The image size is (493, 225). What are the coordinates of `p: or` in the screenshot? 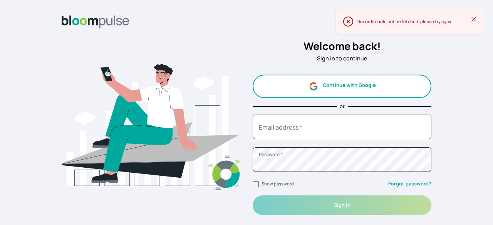 It's located at (342, 106).